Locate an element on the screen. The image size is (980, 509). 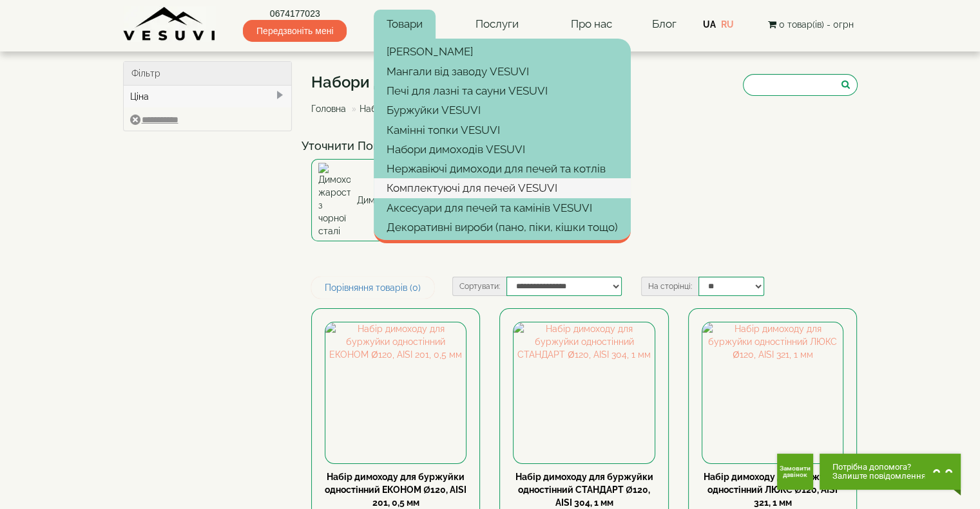
a: 0674177023 is located at coordinates (294, 14).